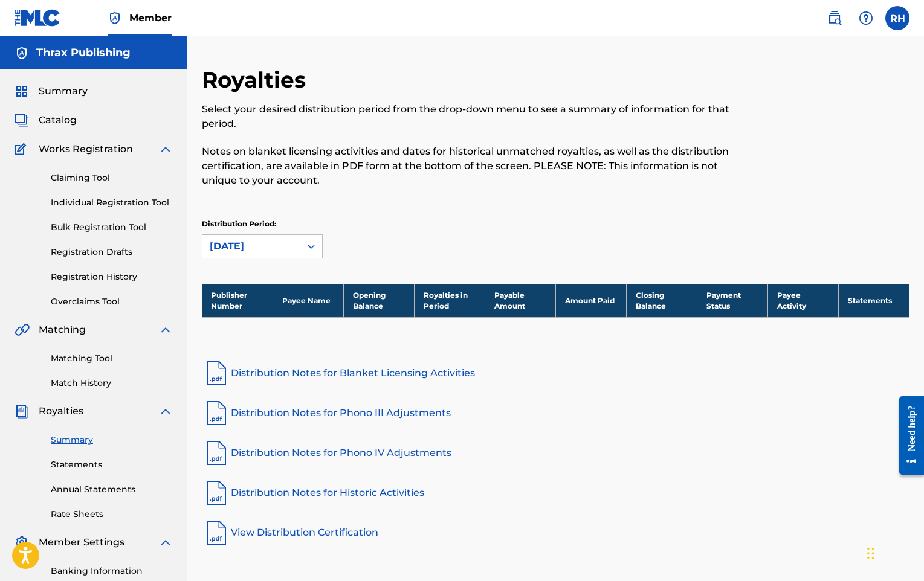  I want to click on img: MLC Logo, so click(37, 17).